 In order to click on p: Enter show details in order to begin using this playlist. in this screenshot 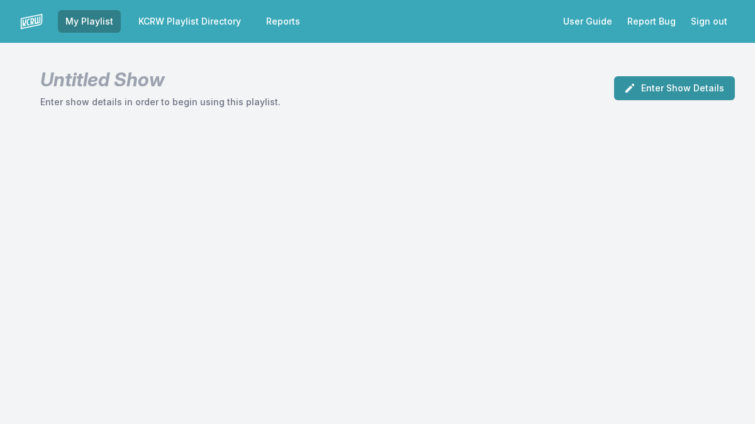, I will do `click(161, 102)`.